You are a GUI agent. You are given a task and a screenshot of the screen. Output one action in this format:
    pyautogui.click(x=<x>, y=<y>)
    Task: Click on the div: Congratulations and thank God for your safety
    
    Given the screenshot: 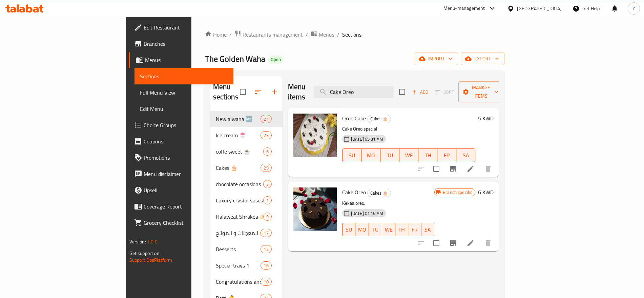 What is the action you would take?
    pyautogui.click(x=238, y=282)
    